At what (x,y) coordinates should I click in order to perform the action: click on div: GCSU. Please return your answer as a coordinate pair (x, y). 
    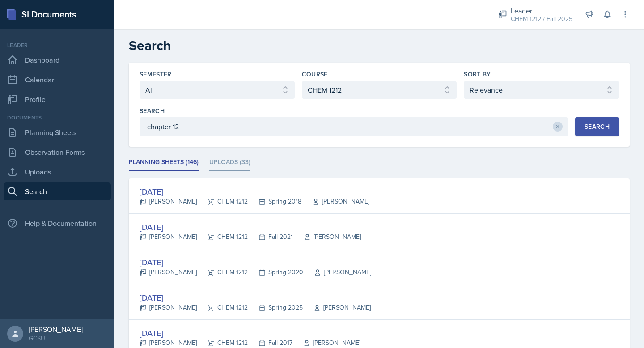
    Looking at the image, I should click on (56, 338).